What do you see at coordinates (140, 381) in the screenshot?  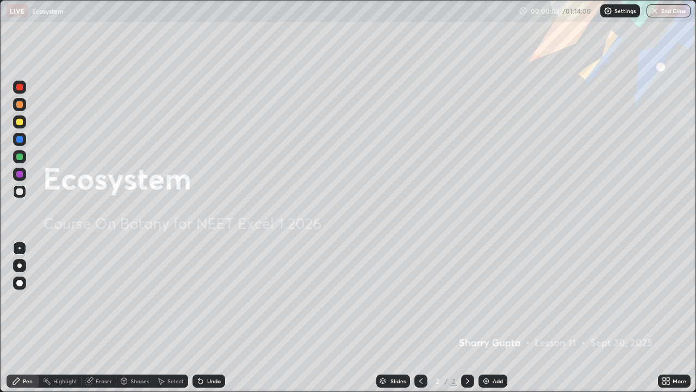 I see `div: Shapes` at bounding box center [140, 381].